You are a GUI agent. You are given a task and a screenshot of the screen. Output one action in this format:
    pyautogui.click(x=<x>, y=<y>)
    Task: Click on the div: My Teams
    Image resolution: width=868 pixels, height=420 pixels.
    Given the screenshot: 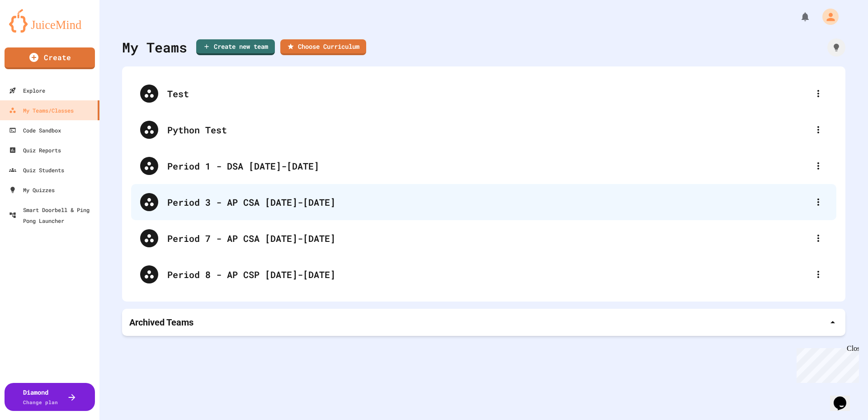 What is the action you would take?
    pyautogui.click(x=155, y=47)
    